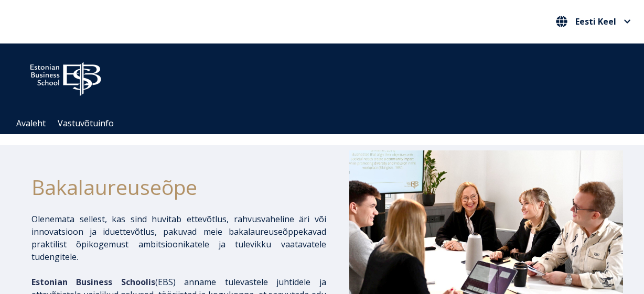 The height and width of the screenshot is (294, 644). I want to click on a: Avaleht, so click(31, 124).